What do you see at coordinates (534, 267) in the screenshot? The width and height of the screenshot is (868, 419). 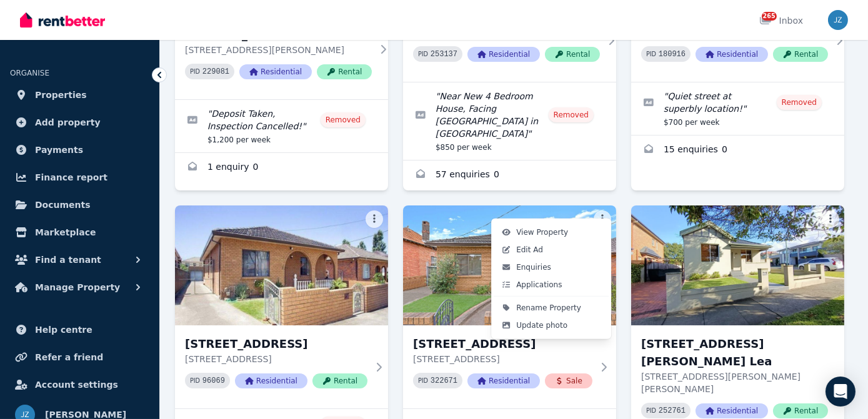 I see `span: Enquiries` at bounding box center [534, 267].